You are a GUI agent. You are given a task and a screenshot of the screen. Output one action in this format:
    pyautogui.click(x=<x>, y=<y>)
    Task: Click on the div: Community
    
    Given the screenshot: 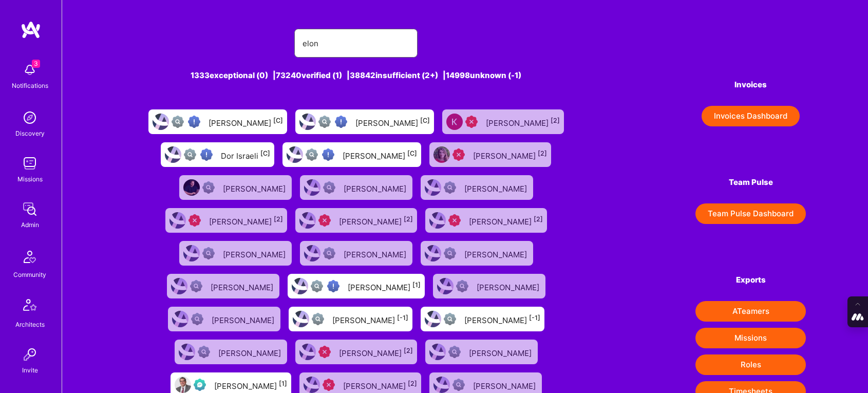 What is the action you would take?
    pyautogui.click(x=30, y=274)
    